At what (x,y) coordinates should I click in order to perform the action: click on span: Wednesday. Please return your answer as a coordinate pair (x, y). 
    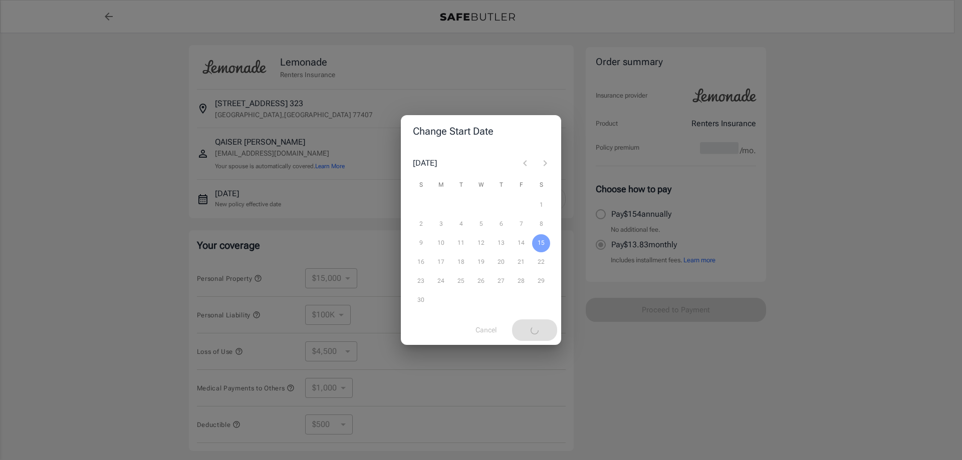
    Looking at the image, I should click on (481, 185).